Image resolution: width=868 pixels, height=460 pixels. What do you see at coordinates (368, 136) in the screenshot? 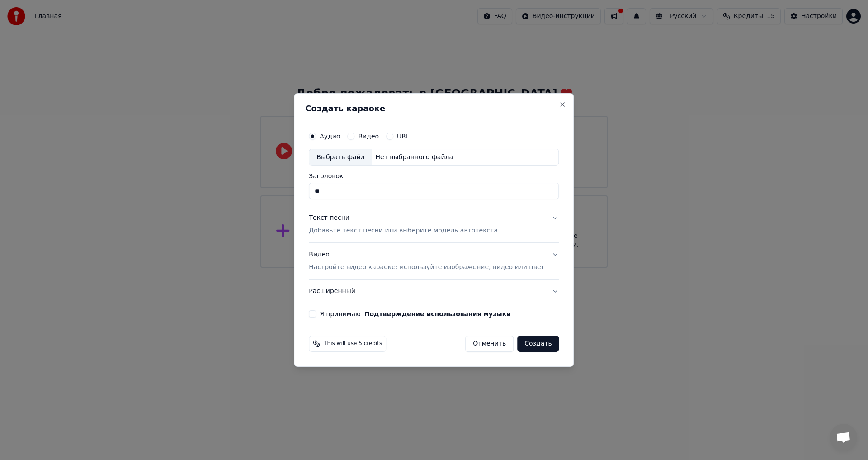
I see `label: Видео` at bounding box center [368, 136].